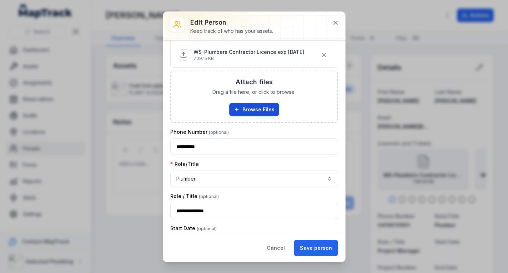  What do you see at coordinates (254, 179) in the screenshot?
I see `button: Plumber` at bounding box center [254, 179].